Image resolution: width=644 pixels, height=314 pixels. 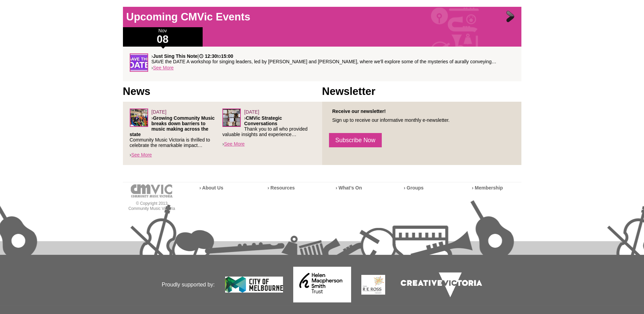 What do you see at coordinates (211, 56) in the screenshot?
I see `strong: 12:30` at bounding box center [211, 56].